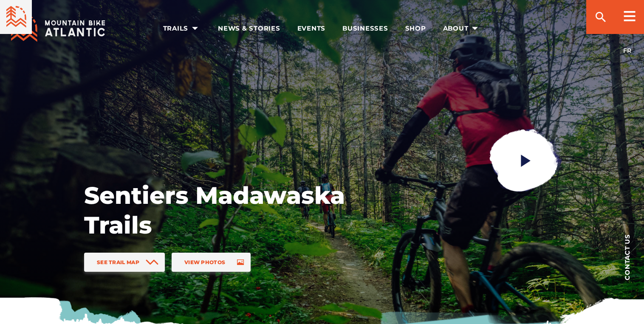 This screenshot has height=324, width=644. I want to click on span: Contact us, so click(627, 257).